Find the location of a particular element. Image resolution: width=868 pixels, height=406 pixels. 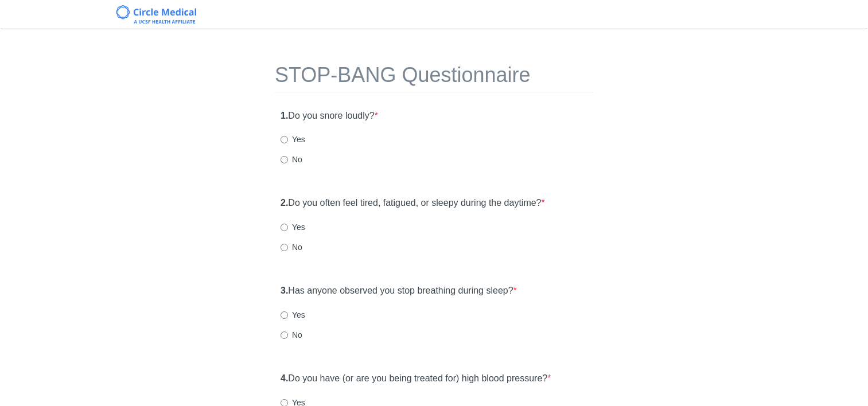

img: Circle Medical Logo is located at coordinates (156, 14).